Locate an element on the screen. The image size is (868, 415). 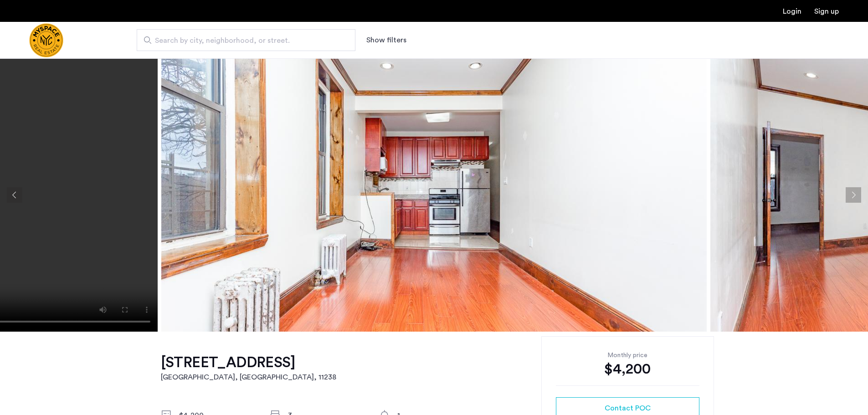
button: Next apartment is located at coordinates (854, 195).